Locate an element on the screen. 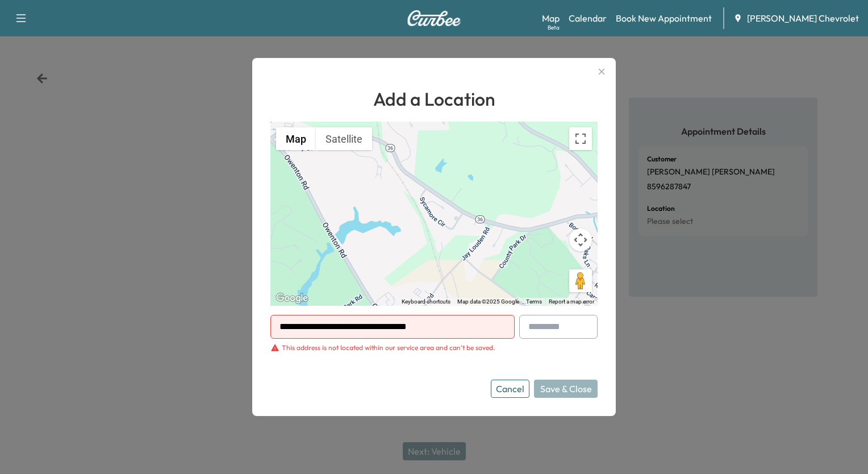  h1: Add a Location is located at coordinates (434, 99).